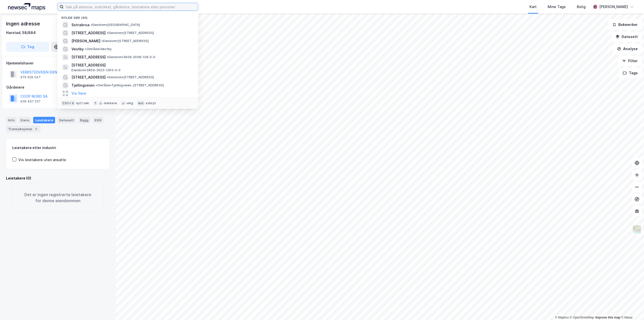 This screenshot has height=320, width=644. I want to click on span: Tjøllingveien, so click(83, 85).